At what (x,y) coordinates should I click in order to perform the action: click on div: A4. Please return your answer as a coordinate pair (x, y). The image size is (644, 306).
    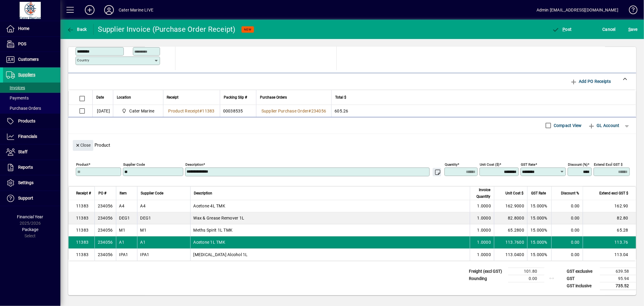
    Looking at the image, I should click on (122, 206).